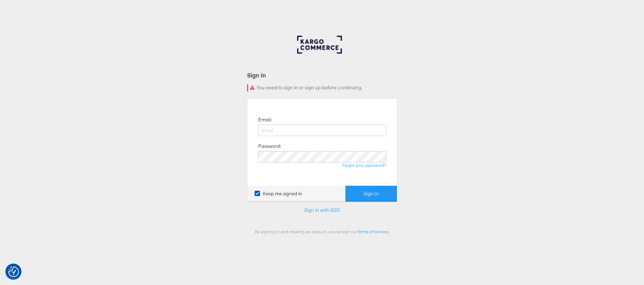 The height and width of the screenshot is (285, 644). Describe the element at coordinates (371, 193) in the screenshot. I see `button: Sign In` at that location.